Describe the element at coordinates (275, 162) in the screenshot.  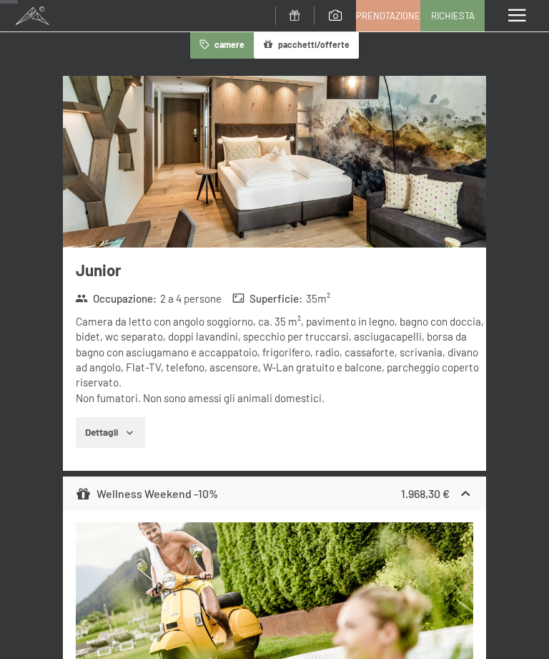
I see `img: mss_renderimg.php` at that location.